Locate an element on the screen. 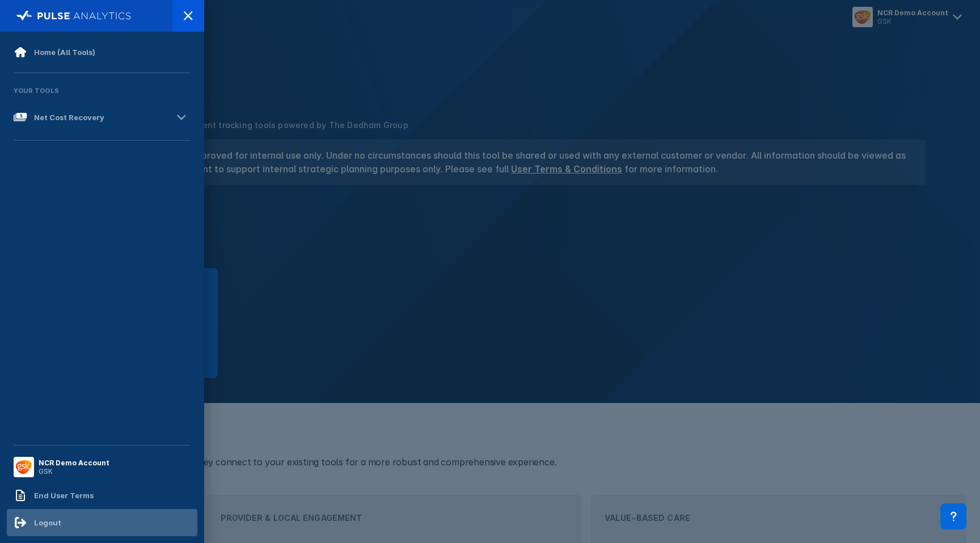 This screenshot has height=543, width=980. div: Contact Support is located at coordinates (953, 516).